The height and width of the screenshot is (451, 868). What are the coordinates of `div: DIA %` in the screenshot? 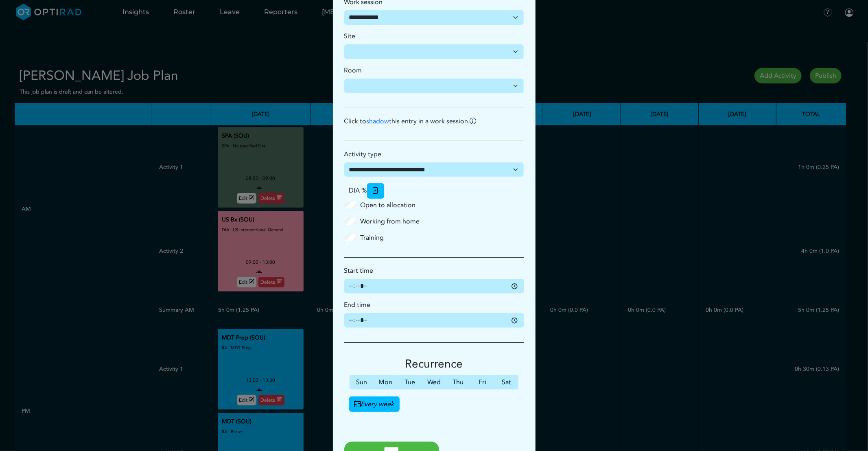 It's located at (434, 191).